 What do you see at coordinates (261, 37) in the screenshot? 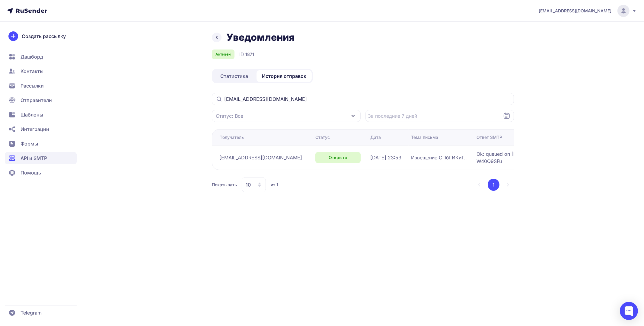
I see `h1: Уведомления` at bounding box center [261, 37].